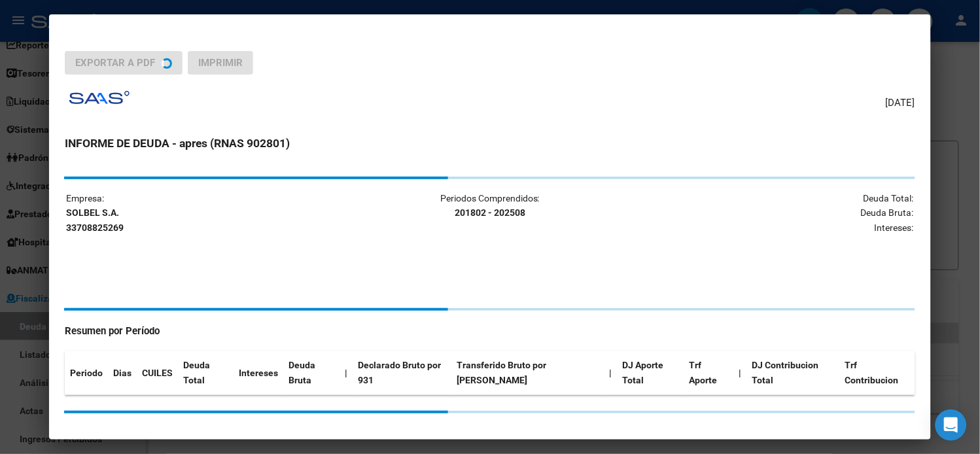 This screenshot has height=454, width=980. What do you see at coordinates (123, 63) in the screenshot?
I see `button: Exportar a PDF` at bounding box center [123, 63].